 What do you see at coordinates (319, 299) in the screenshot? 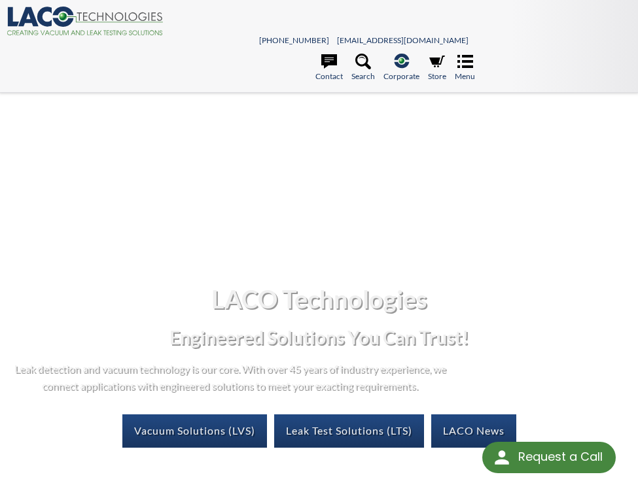
I see `h1: LACO Technologies` at bounding box center [319, 299].